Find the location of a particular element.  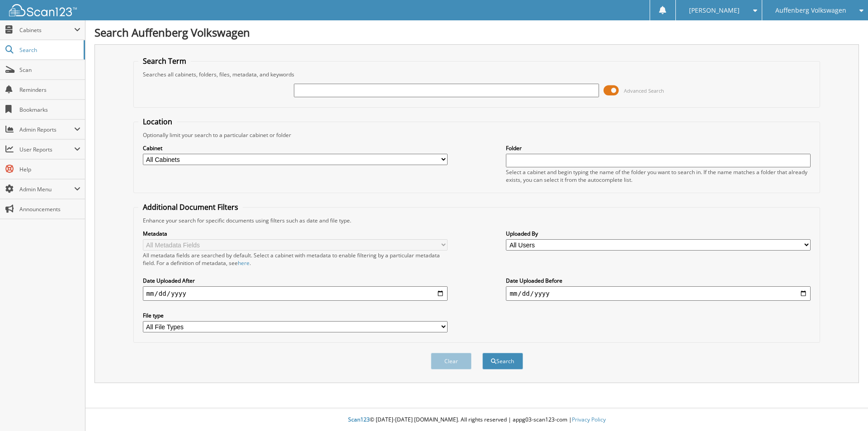

label: File type is located at coordinates (295, 316).